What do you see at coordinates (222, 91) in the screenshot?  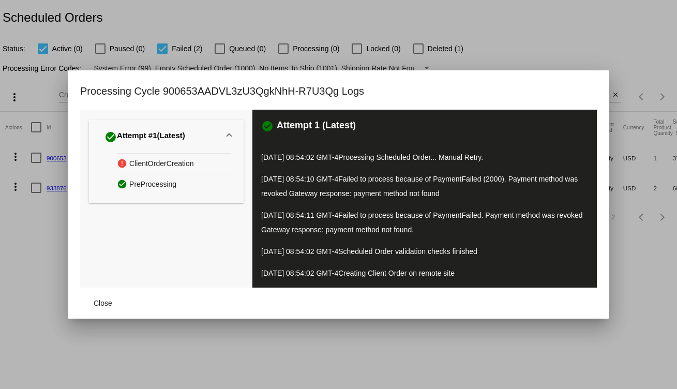 I see `h1: Processing Cycle 900653AADVL3zU3QgkNhH-R7U3Qg Logs` at bounding box center [222, 91].